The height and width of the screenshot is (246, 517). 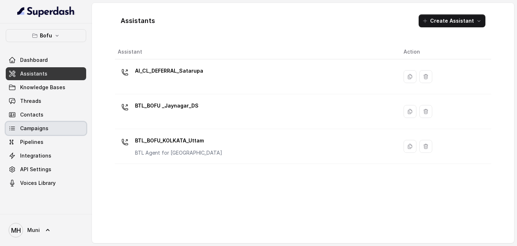 I want to click on span: Knowledge Bases, so click(x=43, y=87).